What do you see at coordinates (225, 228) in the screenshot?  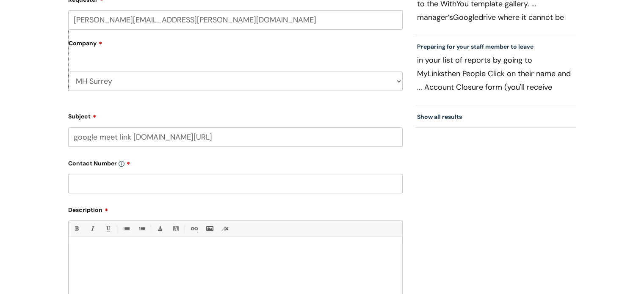 I see `a: Remove formatting (Ctrl-\)` at bounding box center [225, 228].